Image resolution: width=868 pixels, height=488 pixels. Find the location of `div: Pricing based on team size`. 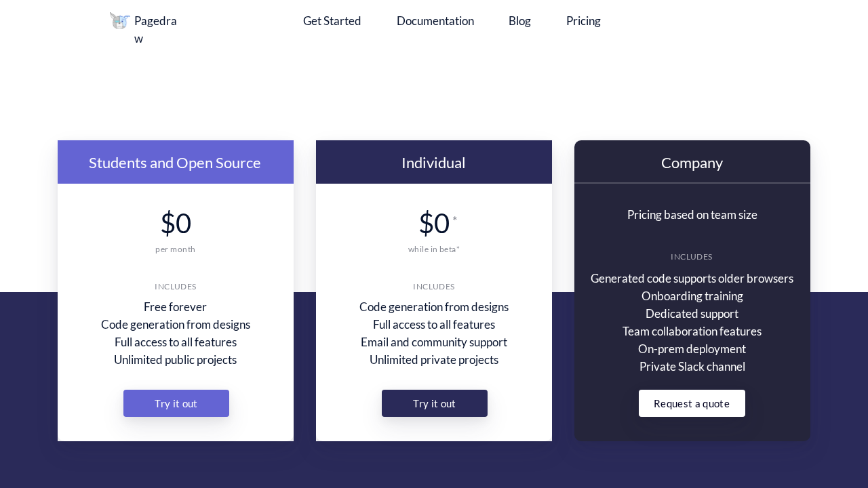

div: Pricing based on team size is located at coordinates (692, 215).